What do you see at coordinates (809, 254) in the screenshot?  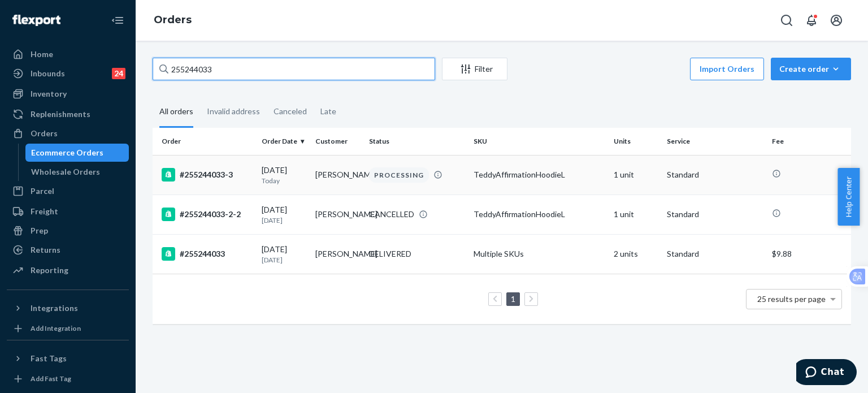 I see `td: $9.88` at bounding box center [809, 254].